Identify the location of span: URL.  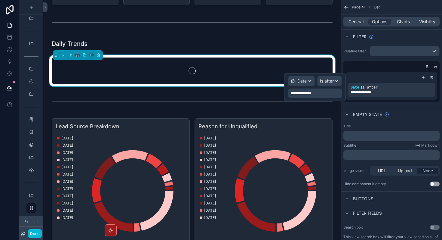
(382, 170).